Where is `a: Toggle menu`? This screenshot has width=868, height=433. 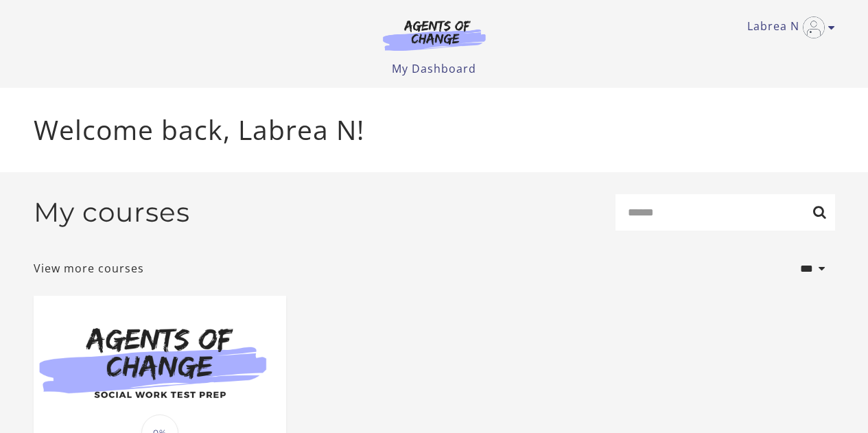
a: Toggle menu is located at coordinates (787, 28).